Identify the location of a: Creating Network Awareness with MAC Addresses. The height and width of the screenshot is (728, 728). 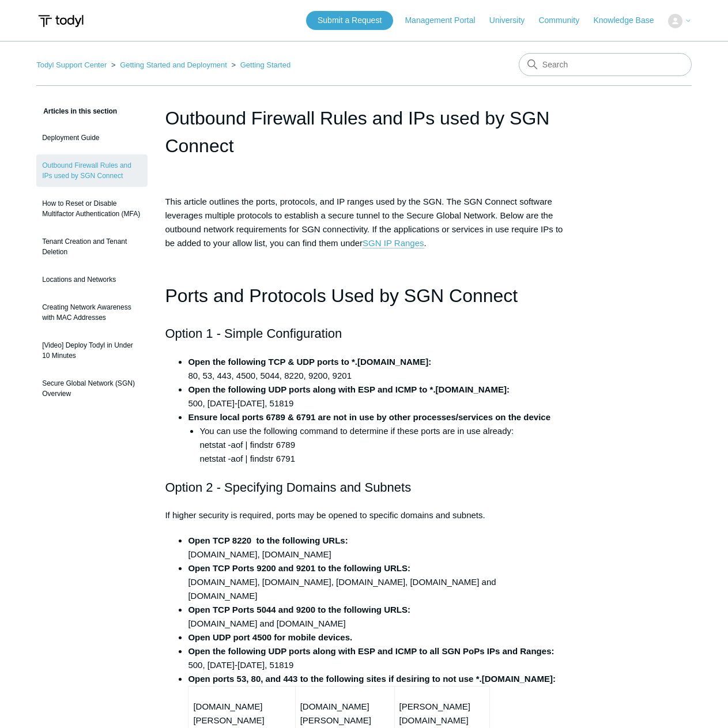
(91, 313).